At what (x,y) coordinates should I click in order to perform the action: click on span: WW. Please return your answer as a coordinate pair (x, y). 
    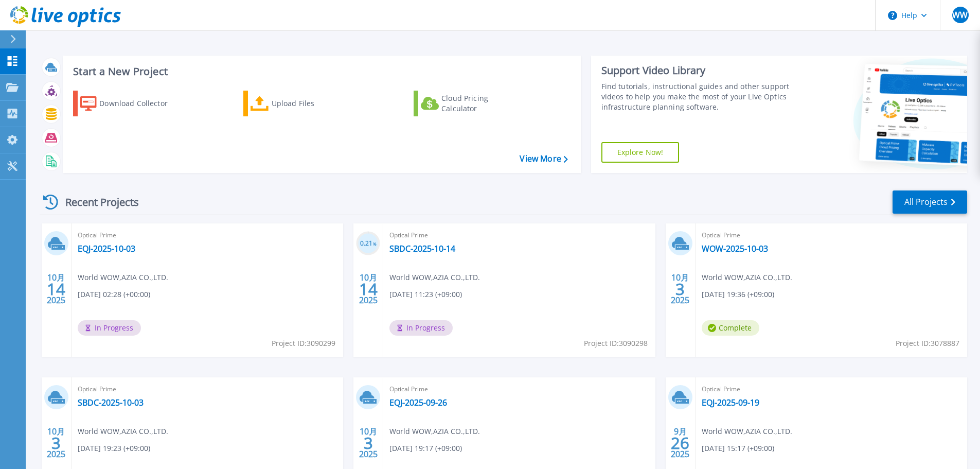
    Looking at the image, I should click on (960, 15).